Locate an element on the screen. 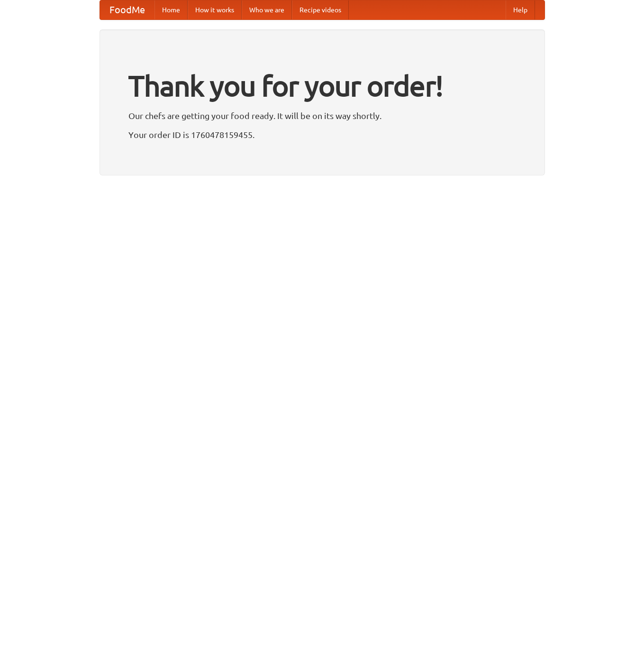 This screenshot has width=644, height=671. a: Recipe videos is located at coordinates (321, 10).